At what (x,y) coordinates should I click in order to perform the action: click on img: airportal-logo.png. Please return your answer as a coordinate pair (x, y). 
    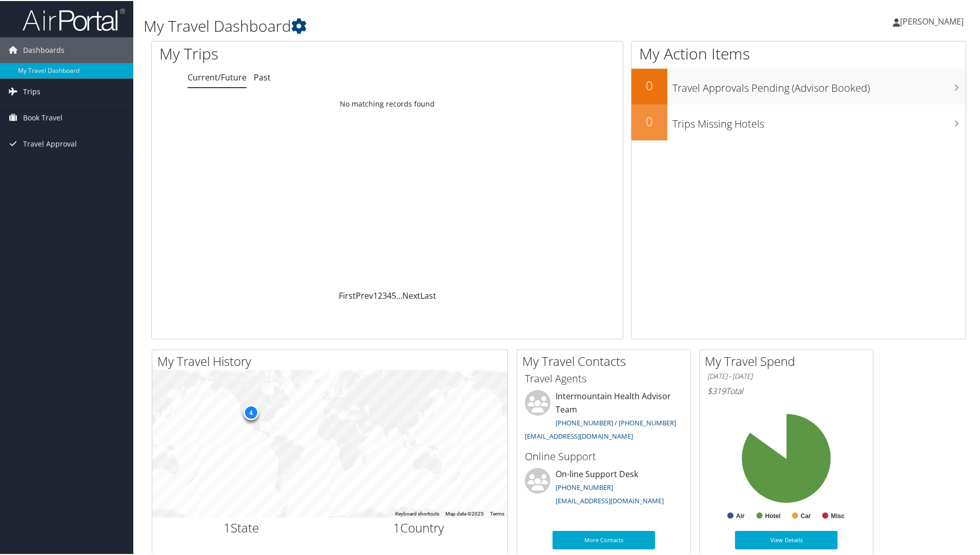
    Looking at the image, I should click on (74, 19).